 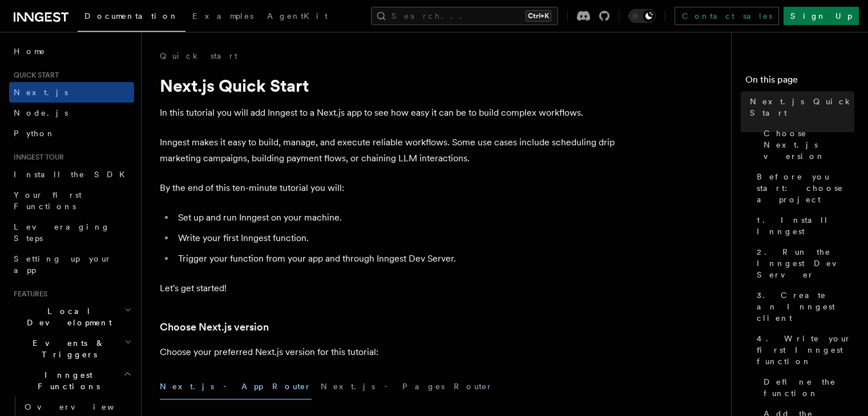 What do you see at coordinates (131, 16) in the screenshot?
I see `span: Documentation` at bounding box center [131, 16].